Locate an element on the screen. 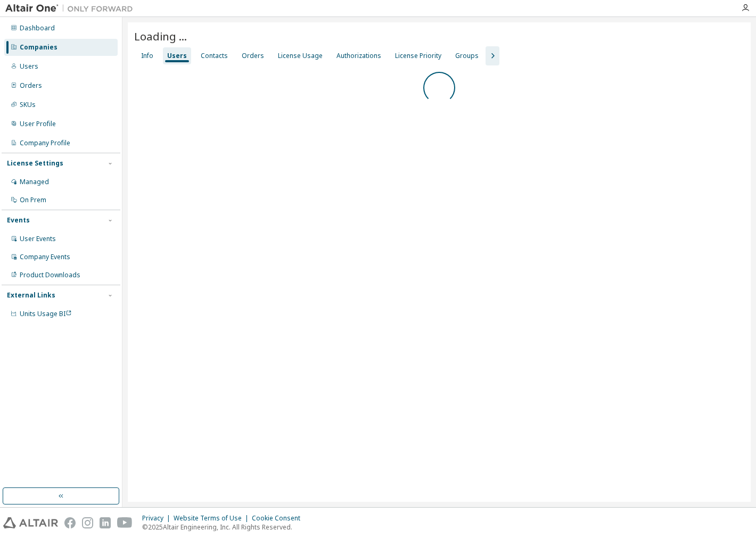  img: altair_logo.svg is located at coordinates (30, 523).